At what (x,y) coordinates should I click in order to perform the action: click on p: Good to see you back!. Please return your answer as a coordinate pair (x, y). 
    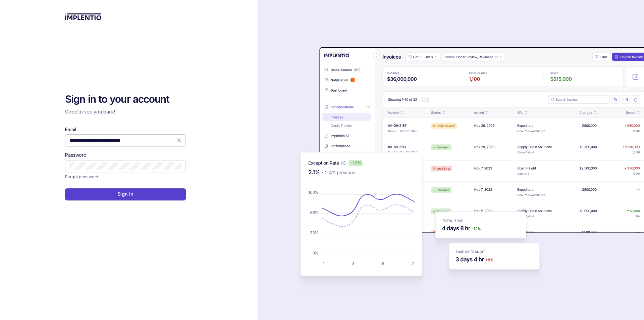
    Looking at the image, I should click on (126, 112).